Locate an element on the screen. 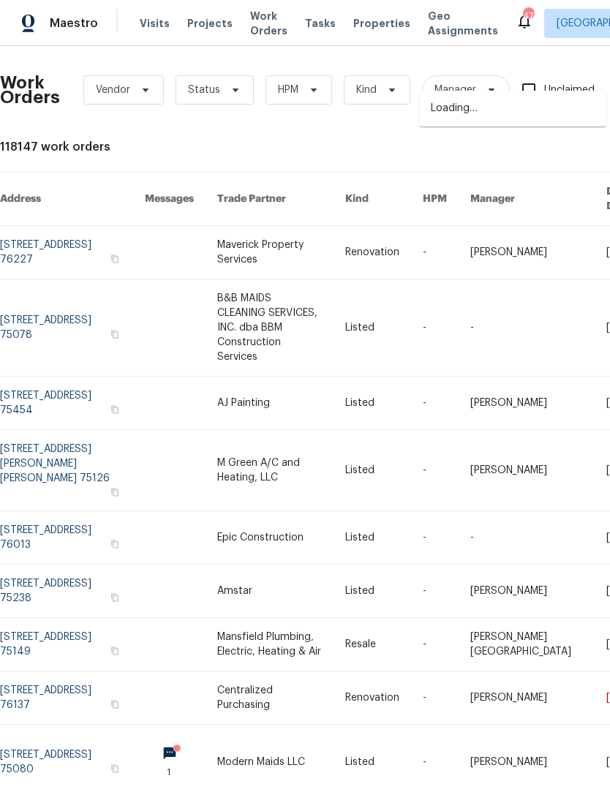 This screenshot has height=795, width=610. td: Amstar is located at coordinates (269, 591).